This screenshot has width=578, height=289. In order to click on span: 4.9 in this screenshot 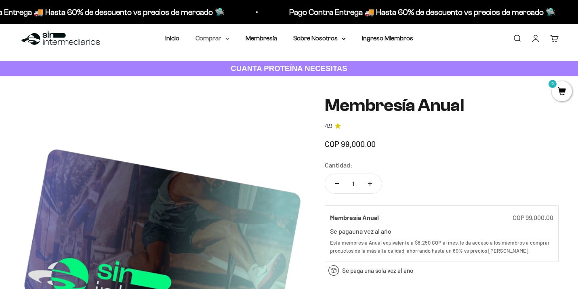, I will do `click(328, 126)`.